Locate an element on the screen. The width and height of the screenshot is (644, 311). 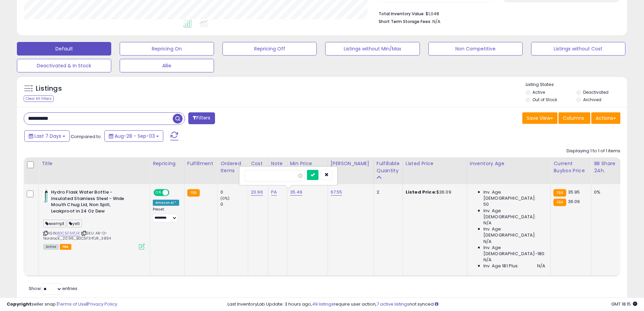
button: Repricing Off is located at coordinates (270, 48).